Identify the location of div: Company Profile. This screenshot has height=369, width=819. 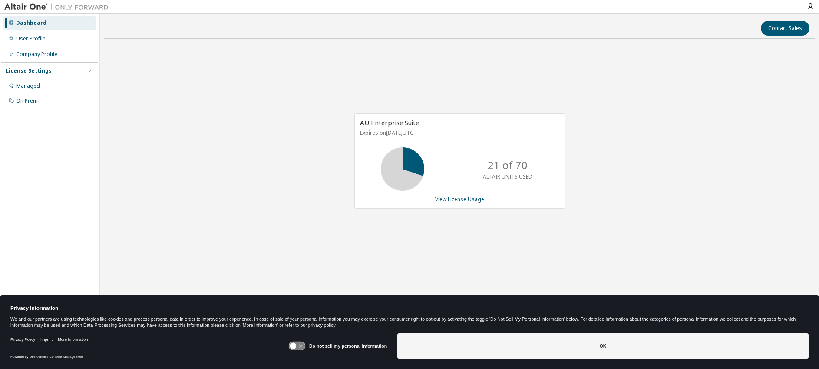
(36, 54).